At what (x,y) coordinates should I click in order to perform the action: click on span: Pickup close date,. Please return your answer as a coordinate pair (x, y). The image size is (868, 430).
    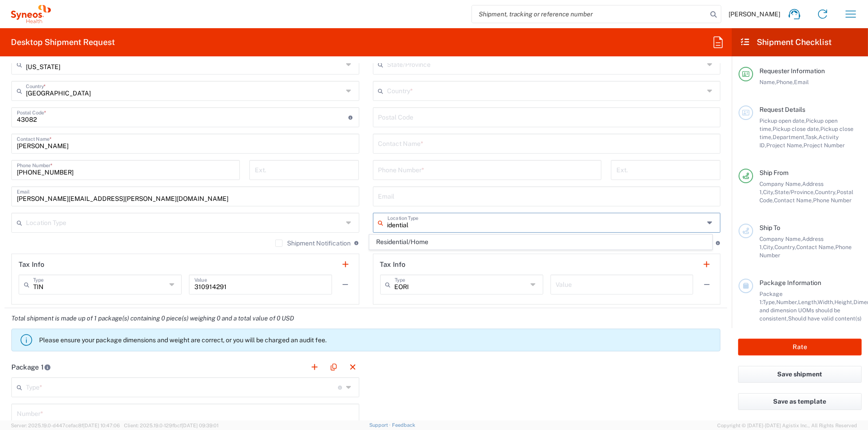
    Looking at the image, I should click on (797, 129).